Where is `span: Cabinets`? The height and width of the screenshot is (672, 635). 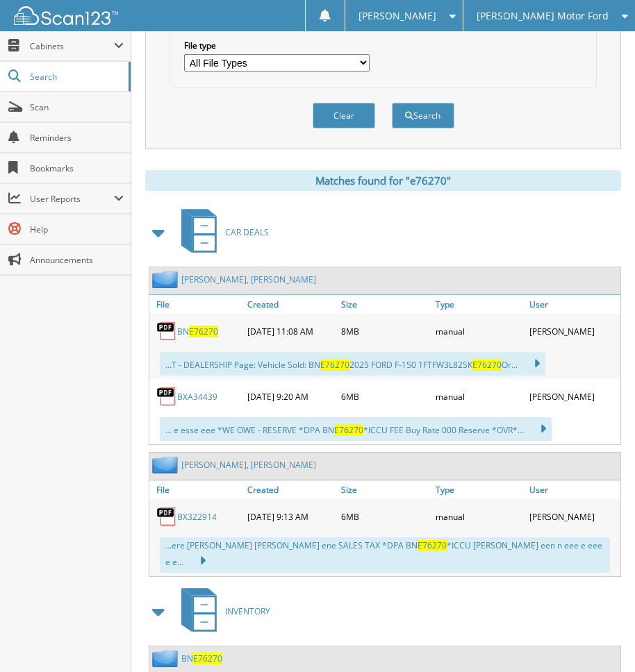
span: Cabinets is located at coordinates (72, 46).